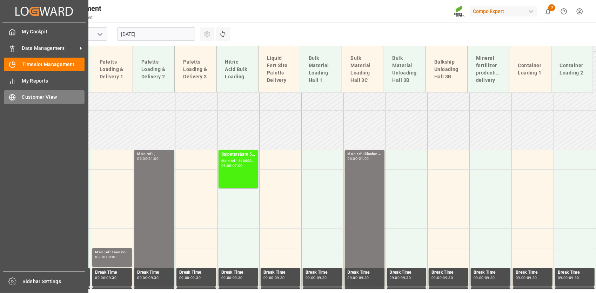 The image size is (596, 293). I want to click on div: Main ref : 6100001035, 2000000987;, so click(238, 161).